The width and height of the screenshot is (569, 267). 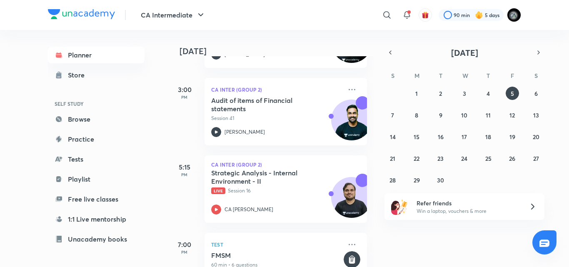 I want to click on button: September 17, 2025, so click(x=464, y=137).